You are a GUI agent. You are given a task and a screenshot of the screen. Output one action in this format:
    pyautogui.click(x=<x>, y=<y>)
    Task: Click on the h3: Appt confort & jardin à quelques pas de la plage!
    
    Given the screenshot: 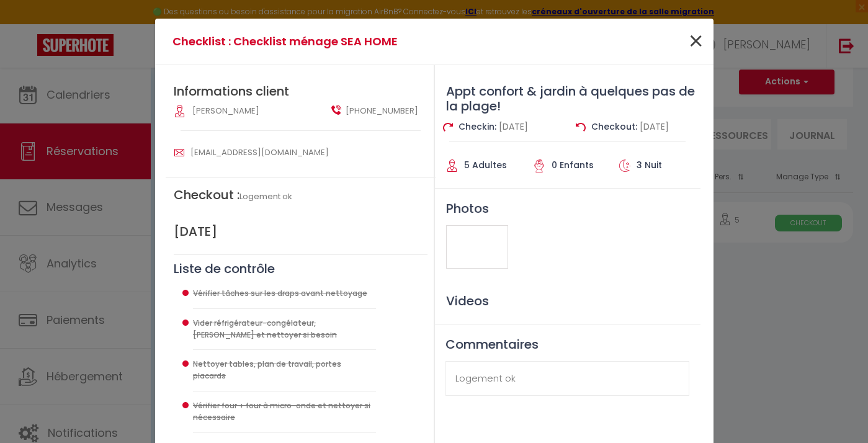 What is the action you would take?
    pyautogui.click(x=568, y=99)
    